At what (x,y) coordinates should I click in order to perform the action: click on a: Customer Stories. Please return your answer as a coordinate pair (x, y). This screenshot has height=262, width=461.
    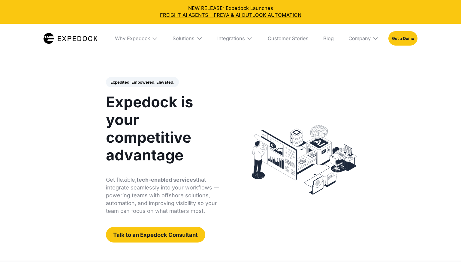
    Looking at the image, I should click on (288, 38).